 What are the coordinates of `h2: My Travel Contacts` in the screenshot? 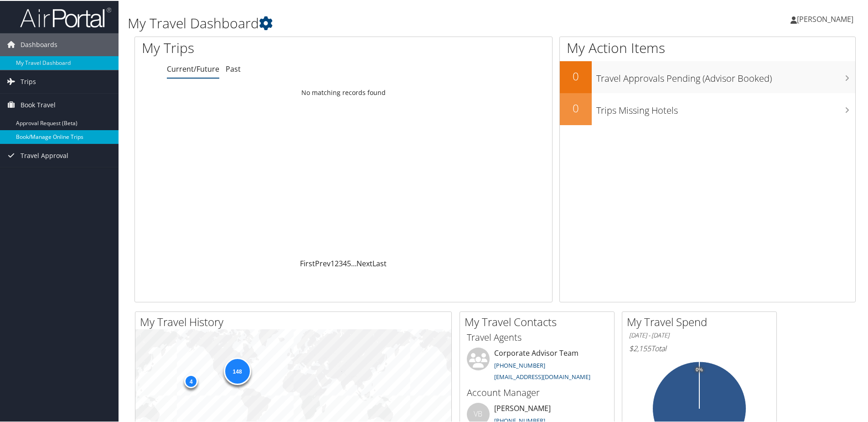 It's located at (540, 321).